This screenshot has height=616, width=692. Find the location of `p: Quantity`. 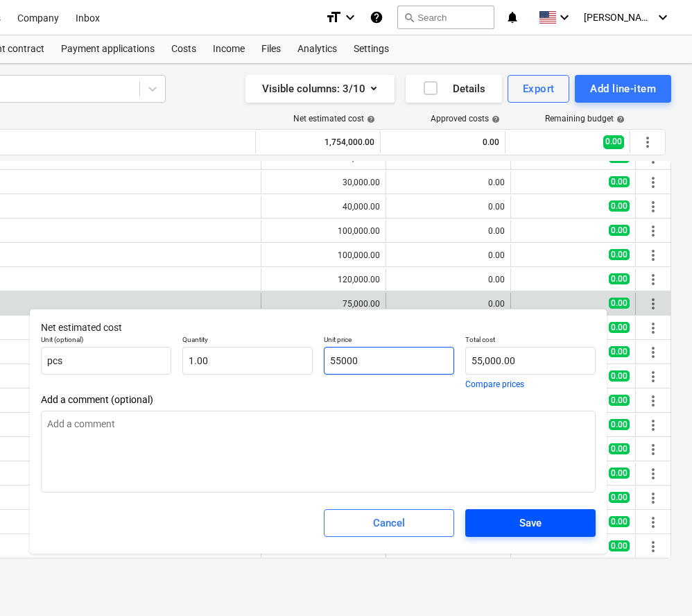

p: Quantity is located at coordinates (248, 340).